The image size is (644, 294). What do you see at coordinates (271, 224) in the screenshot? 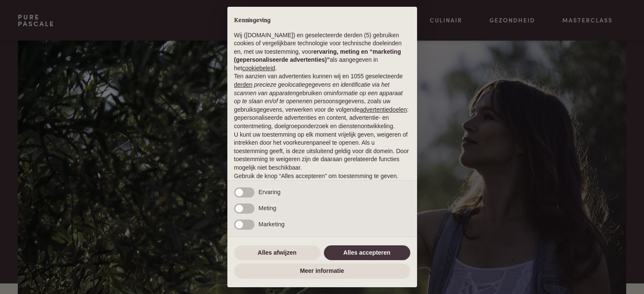
I see `span: Marketing` at bounding box center [271, 224].